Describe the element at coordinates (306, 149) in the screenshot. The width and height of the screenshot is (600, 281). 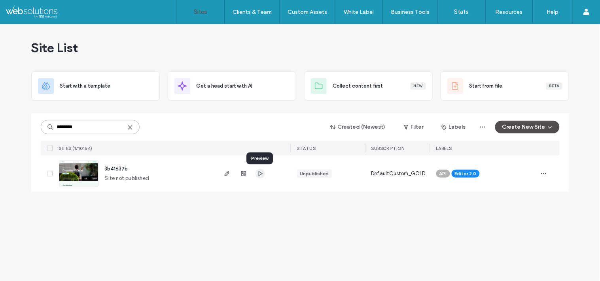
I see `span: STATUS` at that location.